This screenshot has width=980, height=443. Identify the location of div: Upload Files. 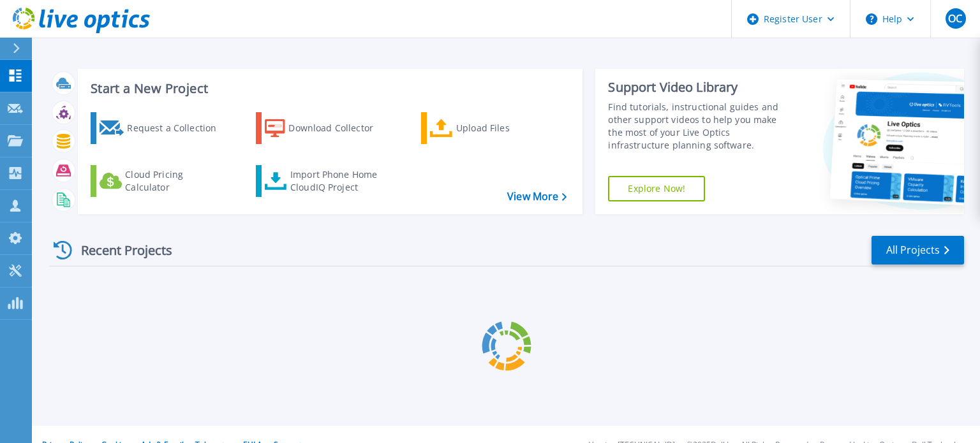
(507, 128).